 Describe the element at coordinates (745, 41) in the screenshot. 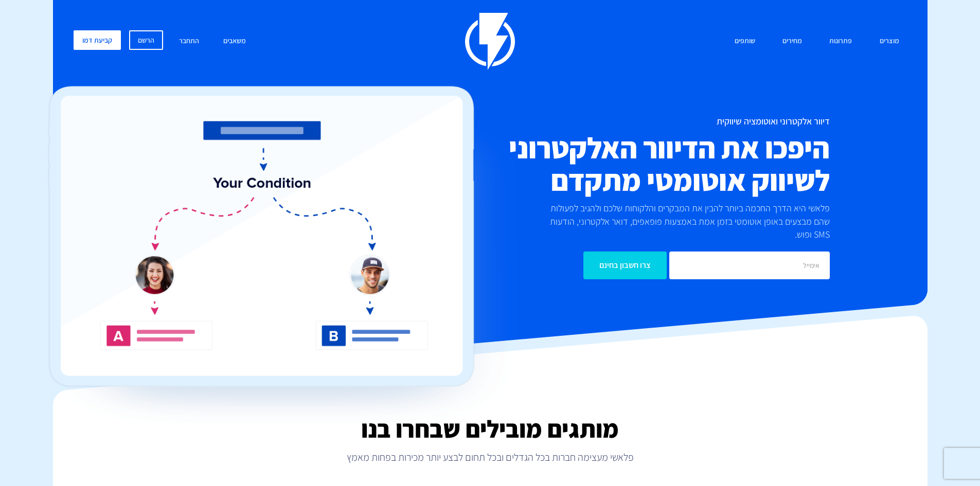

I see `a: שותפים` at that location.